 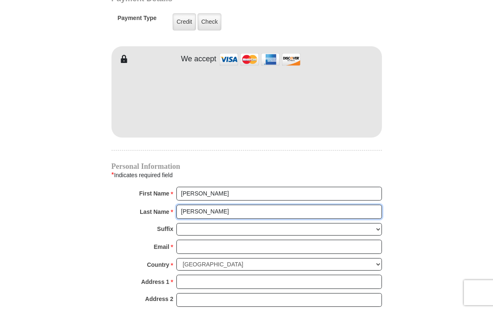 I want to click on strong: Address 2, so click(x=159, y=298).